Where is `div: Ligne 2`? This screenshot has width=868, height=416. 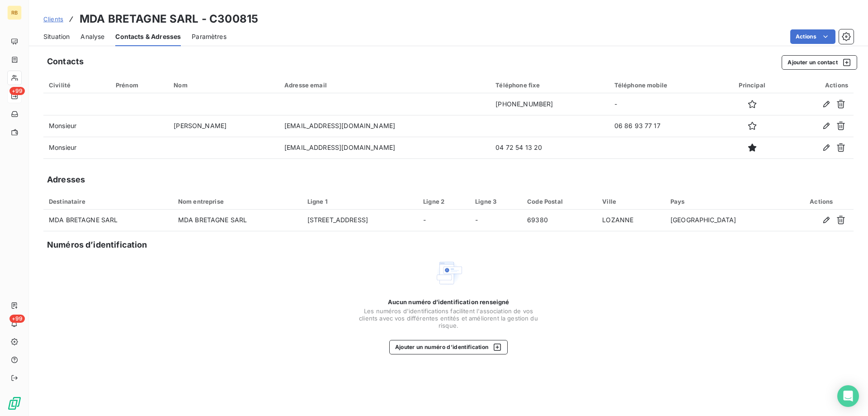 div: Ligne 2 is located at coordinates (444, 201).